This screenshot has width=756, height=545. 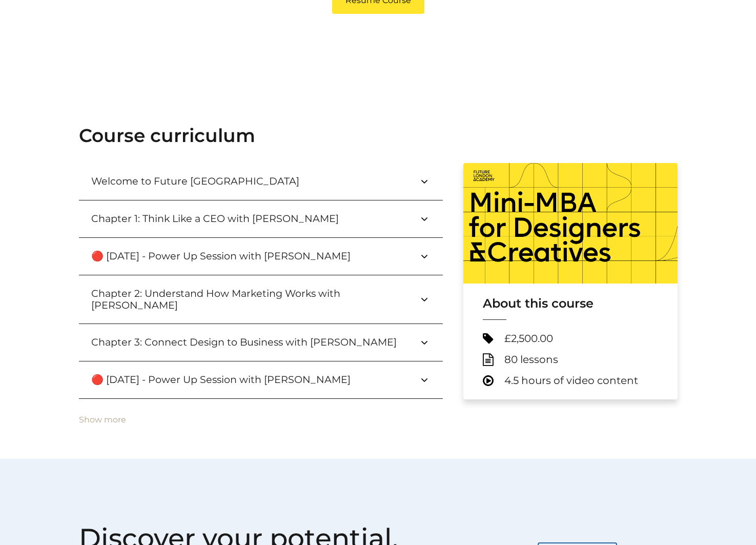 I want to click on span: £2,500.00, so click(x=529, y=339).